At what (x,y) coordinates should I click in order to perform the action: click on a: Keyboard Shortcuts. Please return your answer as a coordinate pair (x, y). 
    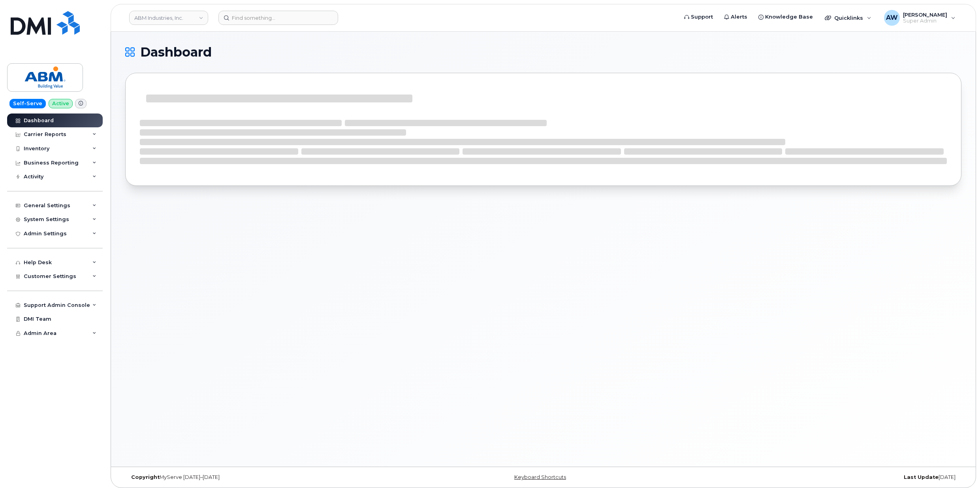
    Looking at the image, I should click on (540, 476).